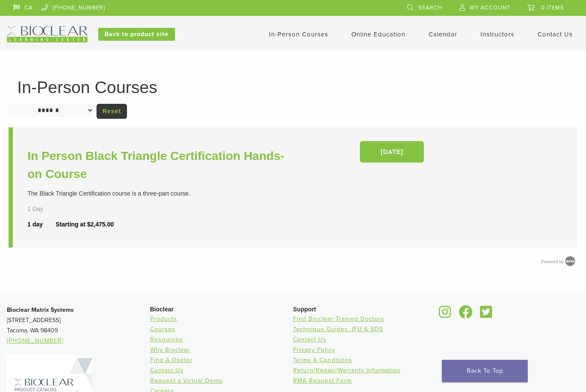  Describe the element at coordinates (338, 319) in the screenshot. I see `a: Find Bioclear Trained Doctors` at that location.